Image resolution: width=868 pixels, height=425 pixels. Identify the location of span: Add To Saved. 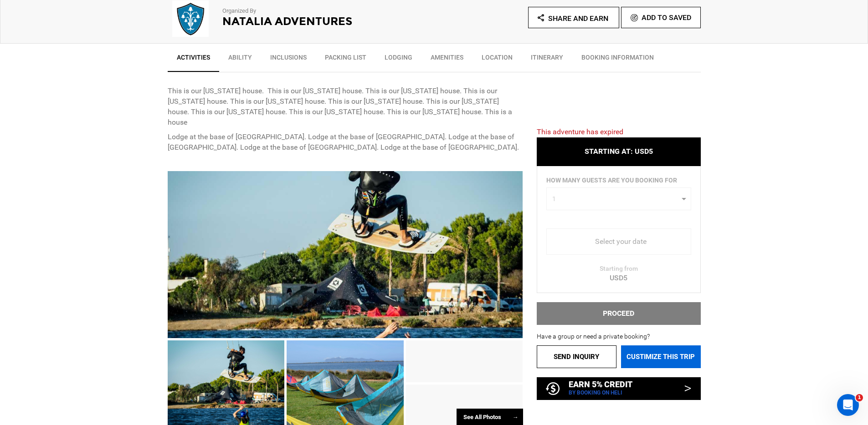
(666, 17).